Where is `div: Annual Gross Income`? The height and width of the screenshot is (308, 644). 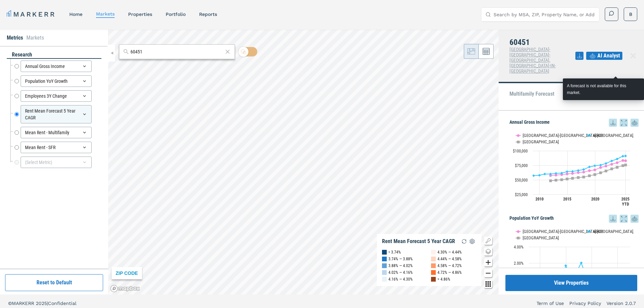 div: Annual Gross Income is located at coordinates (56, 66).